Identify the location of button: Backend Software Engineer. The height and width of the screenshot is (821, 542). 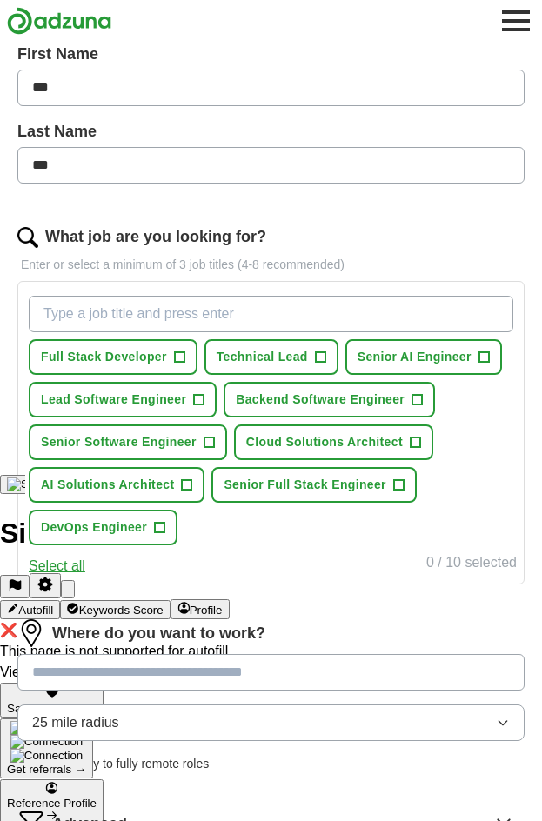
(329, 399).